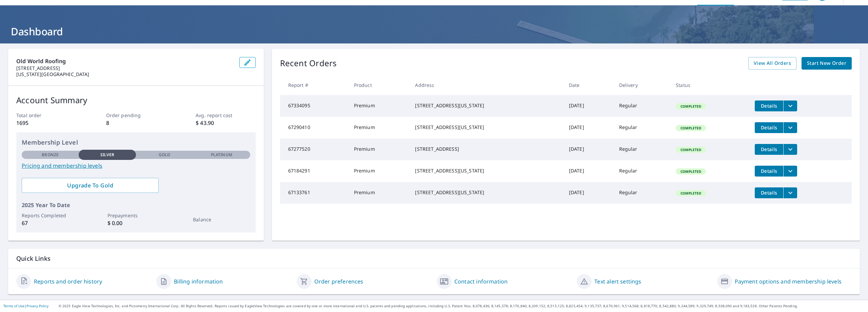 This screenshot has height=312, width=868. I want to click on th: Delivery, so click(642, 85).